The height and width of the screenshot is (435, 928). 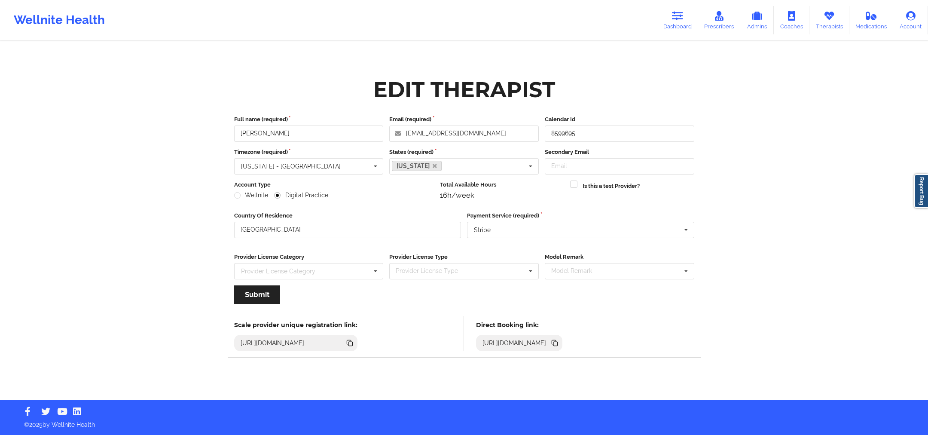 I want to click on label: Email (required), so click(x=464, y=119).